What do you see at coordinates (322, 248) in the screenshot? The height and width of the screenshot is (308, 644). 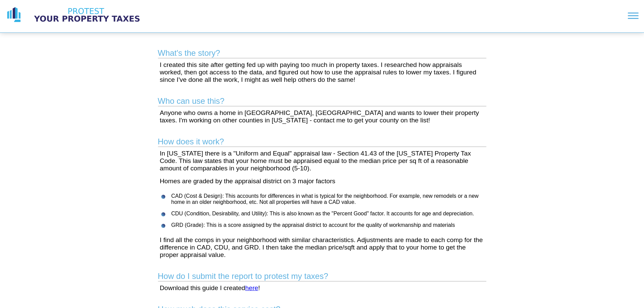 I see `p: I find all the comps in your neighborhood with similar characteristics. Adjustments are made to e...` at bounding box center [322, 248].